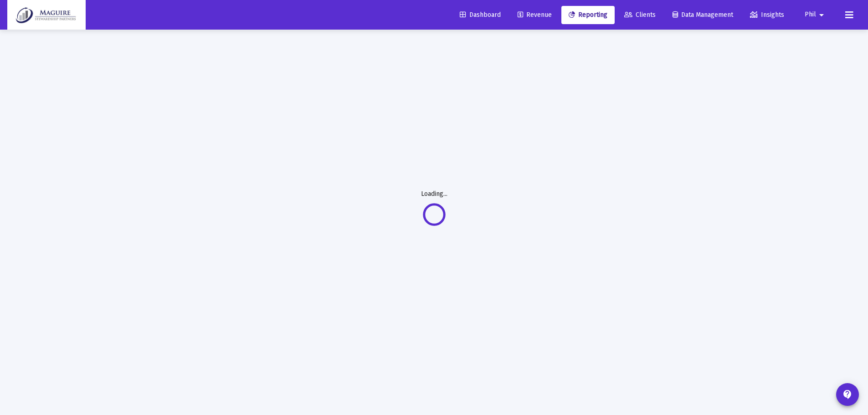 The image size is (868, 415). I want to click on span: Phil, so click(810, 14).